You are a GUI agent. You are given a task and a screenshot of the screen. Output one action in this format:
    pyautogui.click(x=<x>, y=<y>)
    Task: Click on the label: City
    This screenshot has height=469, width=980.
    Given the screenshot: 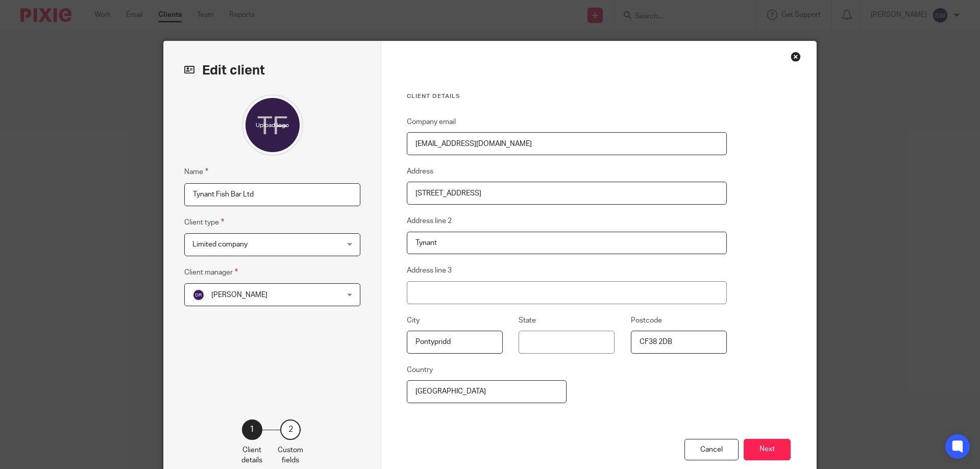 What is the action you would take?
    pyautogui.click(x=413, y=320)
    